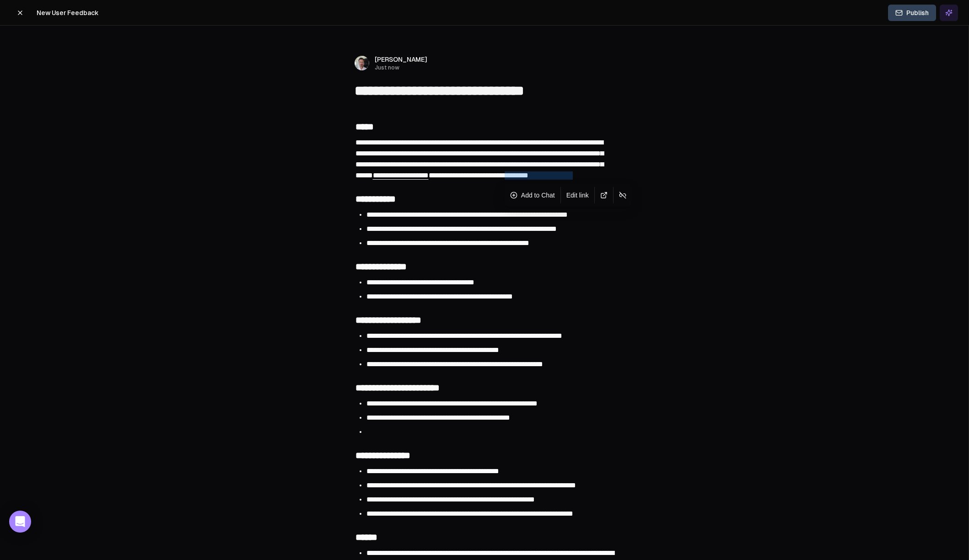  Describe the element at coordinates (20, 521) in the screenshot. I see `div: Open Intercom Messenger` at that location.